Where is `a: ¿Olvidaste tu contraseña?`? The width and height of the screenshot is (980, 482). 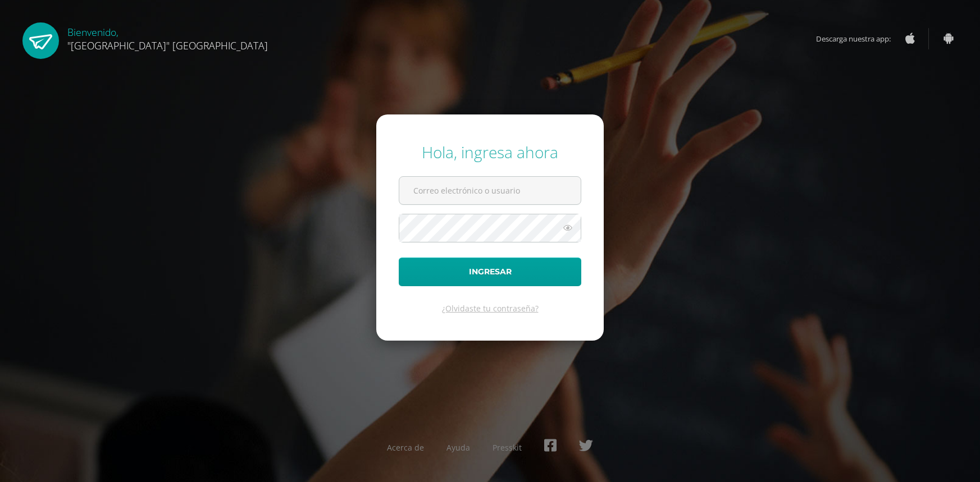
a: ¿Olvidaste tu contraseña? is located at coordinates (490, 308).